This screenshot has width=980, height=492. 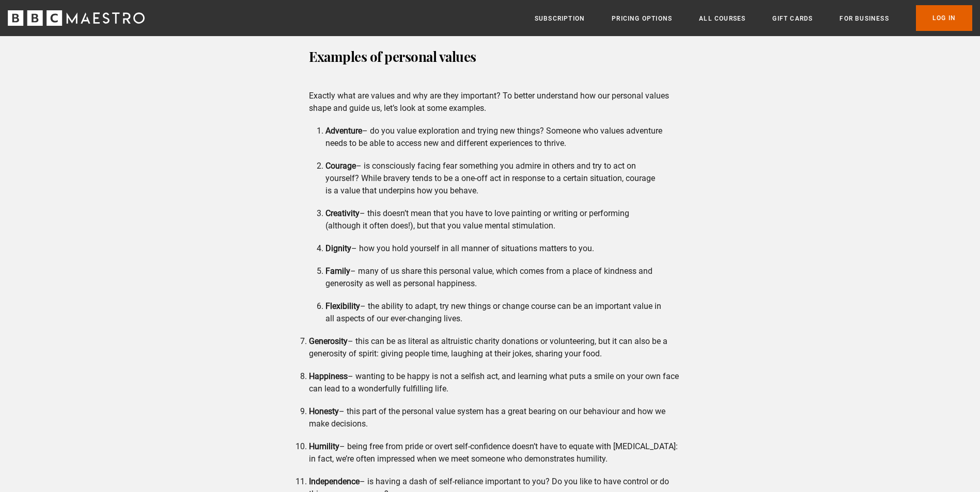 What do you see at coordinates (337, 271) in the screenshot?
I see `strong: Family` at bounding box center [337, 271].